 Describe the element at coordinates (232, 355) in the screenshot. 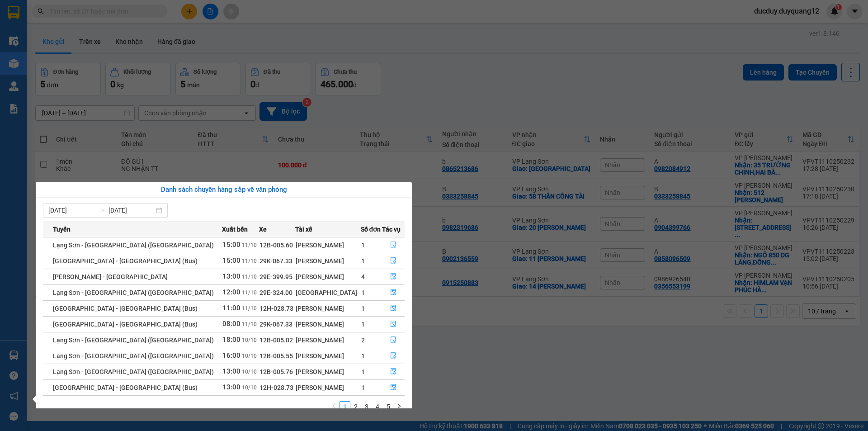

I see `span: 16:00` at that location.